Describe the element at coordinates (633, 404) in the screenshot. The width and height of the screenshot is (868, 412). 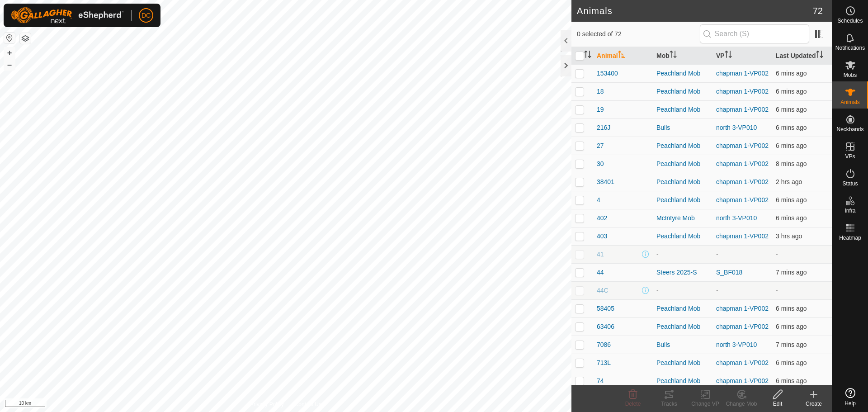
I see `span: Delete` at that location.